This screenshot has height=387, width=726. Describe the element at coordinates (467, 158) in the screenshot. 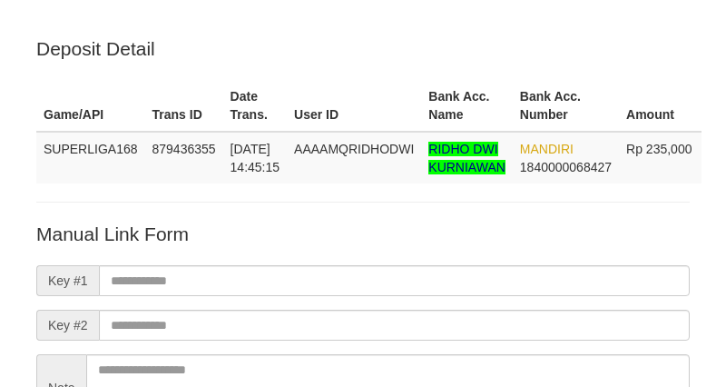

I see `span: Nama rekening >18 huruf, harap diedit` at that location.